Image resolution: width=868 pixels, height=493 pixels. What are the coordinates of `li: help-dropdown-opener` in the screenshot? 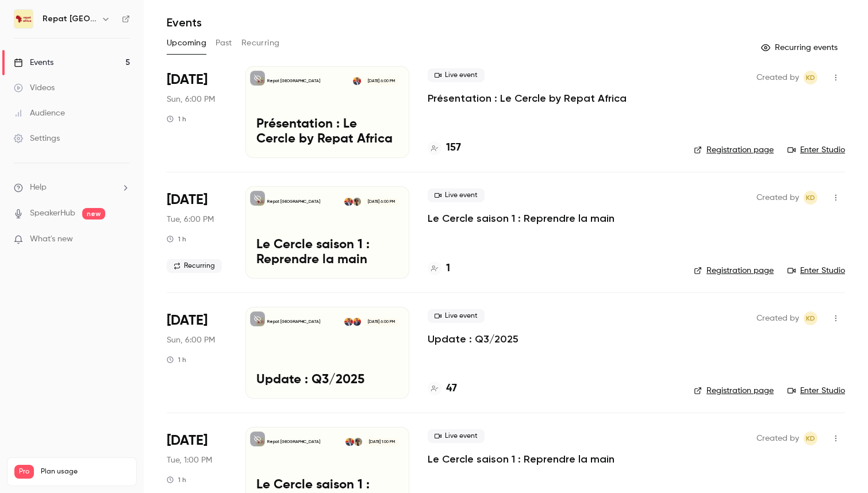 It's located at (72, 188).